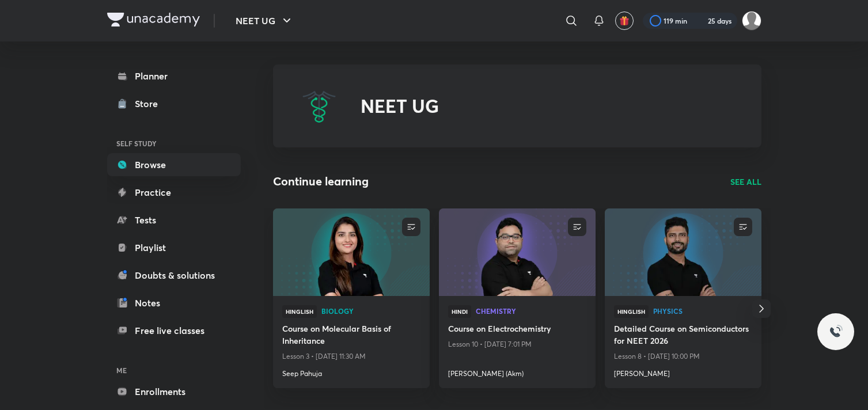 This screenshot has width=868, height=410. What do you see at coordinates (836, 331) in the screenshot?
I see `img: ttu` at bounding box center [836, 331].